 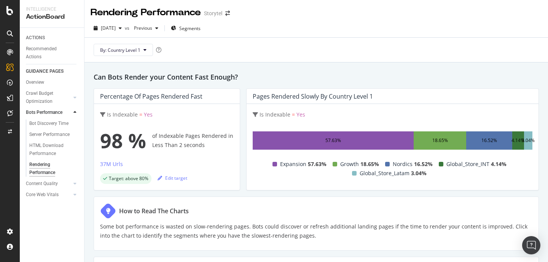 I want to click on a: Bot Discovery Time, so click(x=54, y=123).